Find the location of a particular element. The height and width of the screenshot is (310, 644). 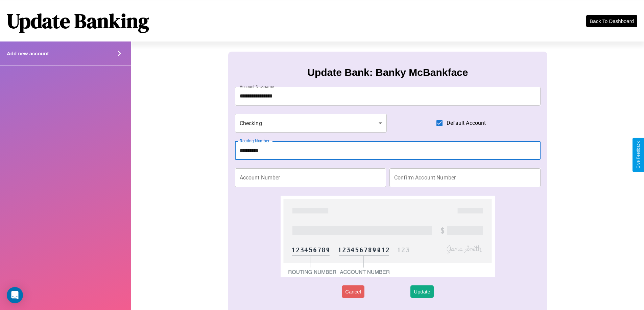

button: Update is located at coordinates (422, 291).